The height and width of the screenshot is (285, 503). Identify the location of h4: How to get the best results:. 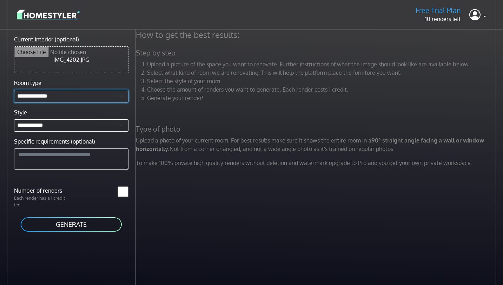
(317, 35).